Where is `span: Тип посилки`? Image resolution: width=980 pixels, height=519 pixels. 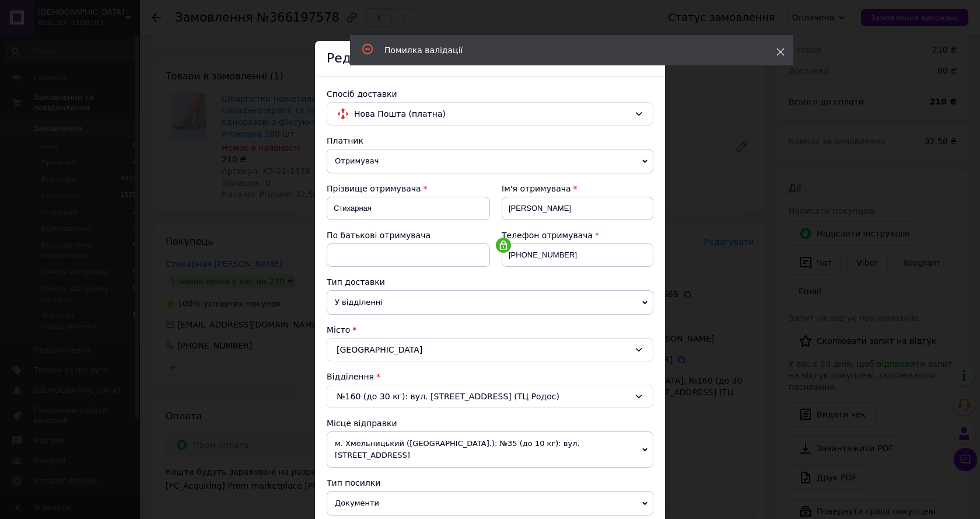 span: Тип посилки is located at coordinates (353, 483).